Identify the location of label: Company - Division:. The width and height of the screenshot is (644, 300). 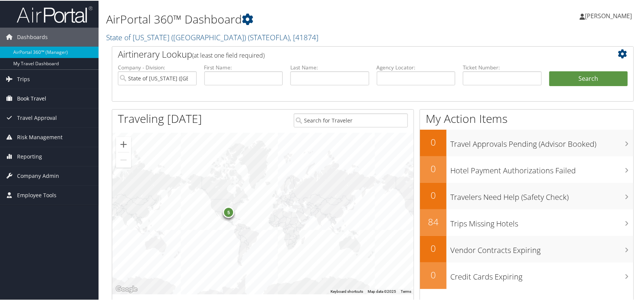
(157, 67).